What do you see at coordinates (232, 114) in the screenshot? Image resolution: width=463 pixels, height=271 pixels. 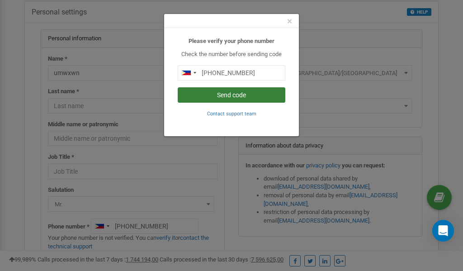 I see `small: Contact support team` at bounding box center [232, 114].